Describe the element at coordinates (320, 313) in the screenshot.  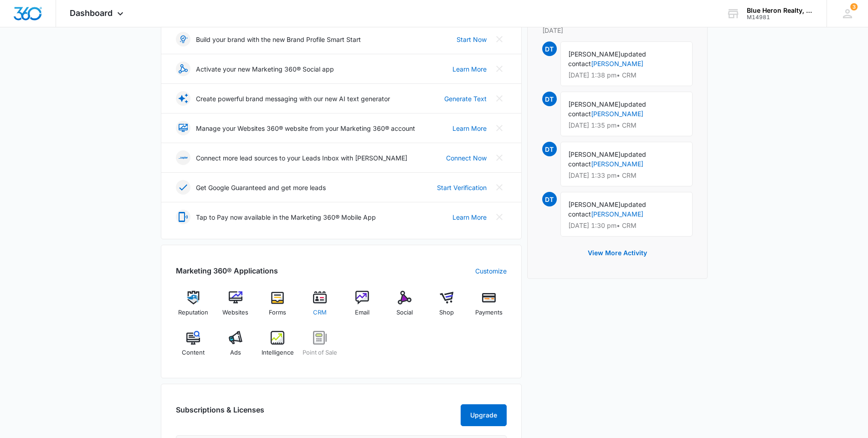
I see `span: CRM` at that location.